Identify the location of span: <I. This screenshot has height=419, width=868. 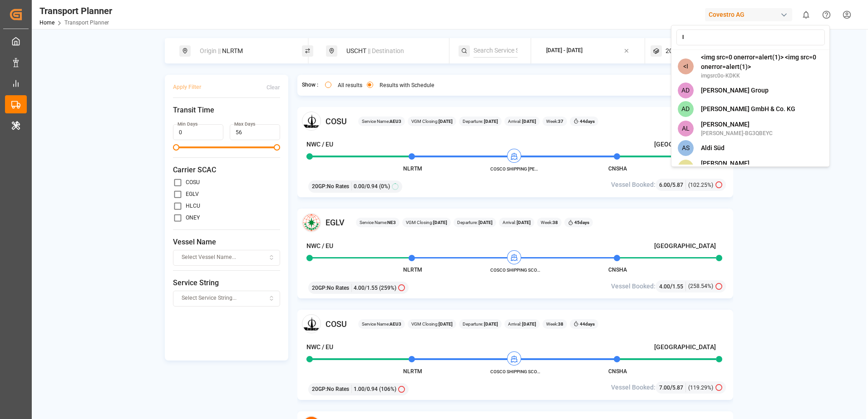
(685, 66).